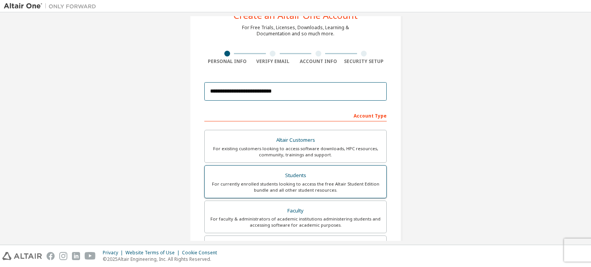 The height and width of the screenshot is (267, 591). What do you see at coordinates (90, 256) in the screenshot?
I see `img: youtube.svg` at bounding box center [90, 256].